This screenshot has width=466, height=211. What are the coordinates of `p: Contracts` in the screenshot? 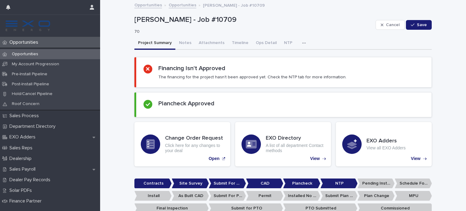 It's located at (153, 183).